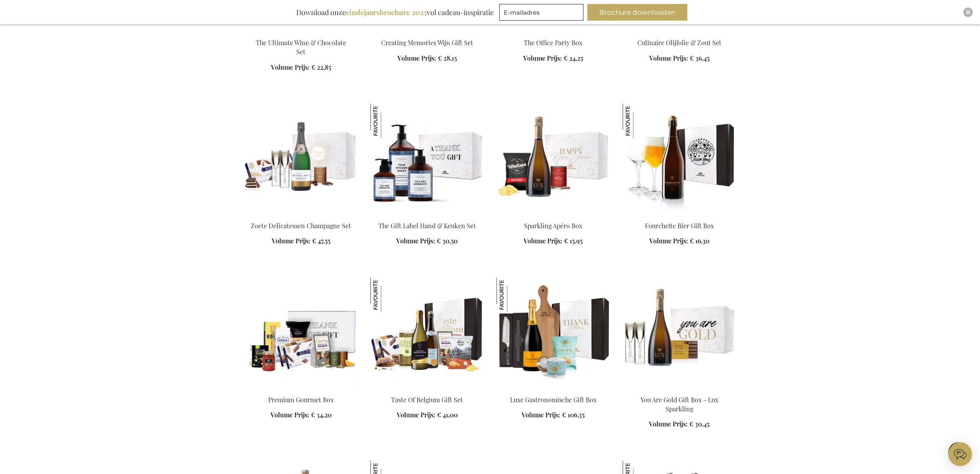 The width and height of the screenshot is (980, 474). I want to click on a: Volume Prijs: € 28,15, so click(427, 58).